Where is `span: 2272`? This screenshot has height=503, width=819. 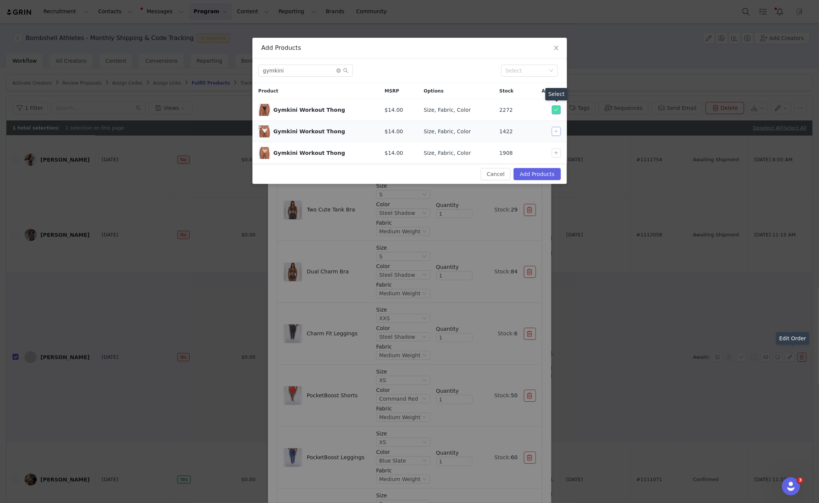 span: 2272 is located at coordinates (506, 110).